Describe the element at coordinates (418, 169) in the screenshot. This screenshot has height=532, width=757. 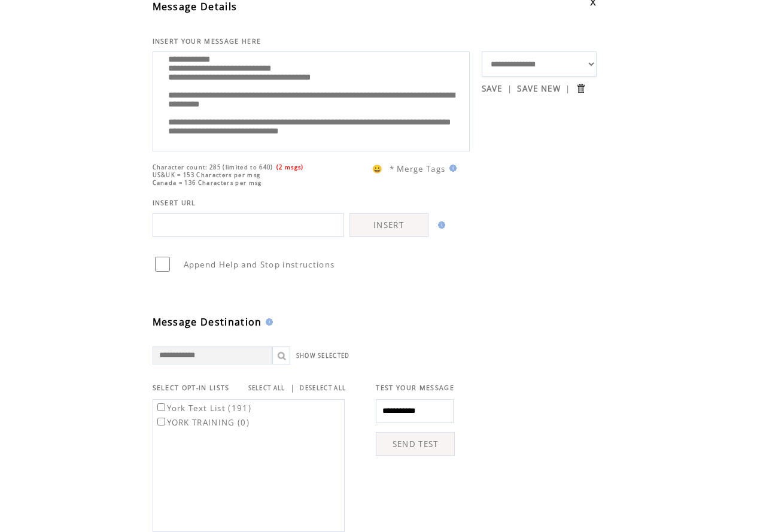
I see `span: * Merge Tags` at that location.